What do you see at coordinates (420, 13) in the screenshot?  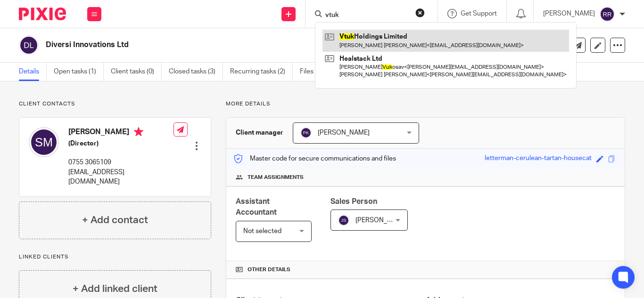 I see `button: Clear` at bounding box center [420, 13].